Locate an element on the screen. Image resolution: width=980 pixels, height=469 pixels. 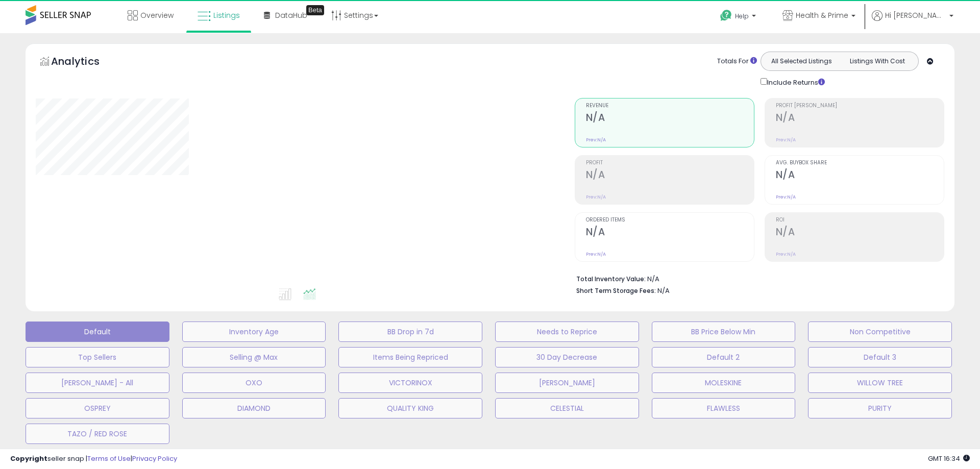
b: Short Term Storage Fees: is located at coordinates (616, 291).